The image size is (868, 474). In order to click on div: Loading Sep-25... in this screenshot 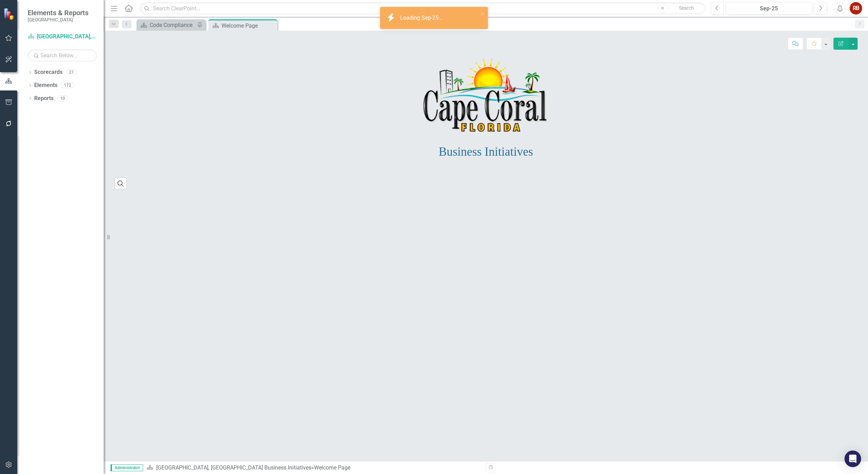, I will do `click(422, 18)`.